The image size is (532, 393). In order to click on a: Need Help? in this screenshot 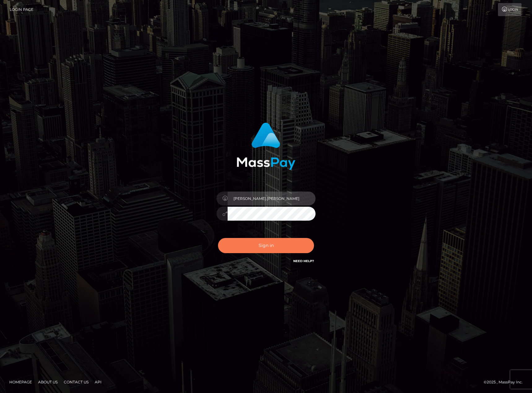, I will do `click(303, 261)`.